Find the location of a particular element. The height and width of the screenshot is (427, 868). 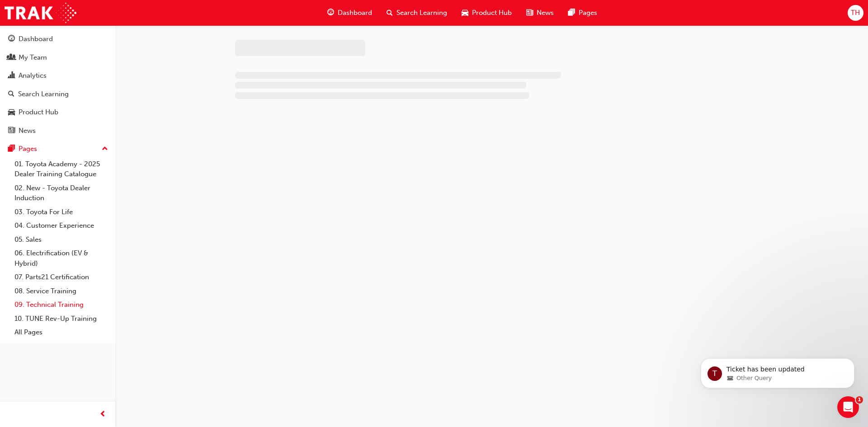

a: Product Hub is located at coordinates (58, 112).